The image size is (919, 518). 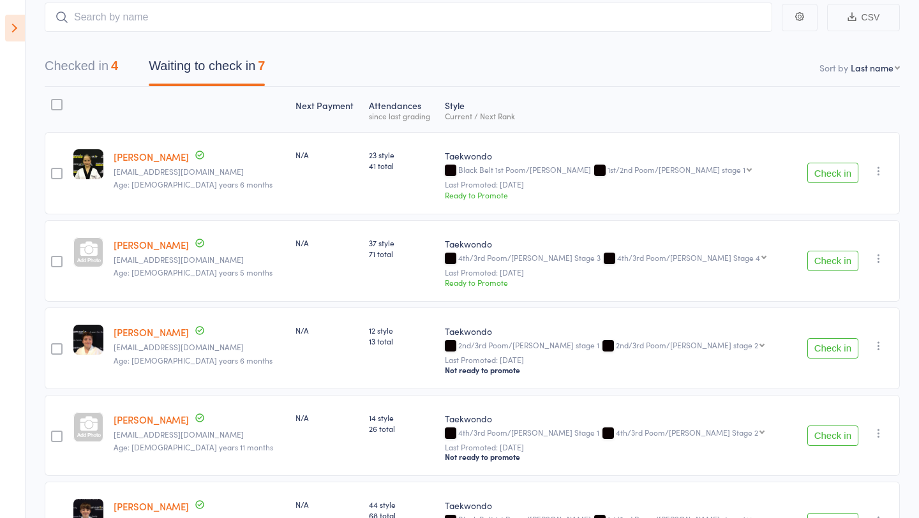 What do you see at coordinates (402, 253) in the screenshot?
I see `span: 71 total` at bounding box center [402, 253].